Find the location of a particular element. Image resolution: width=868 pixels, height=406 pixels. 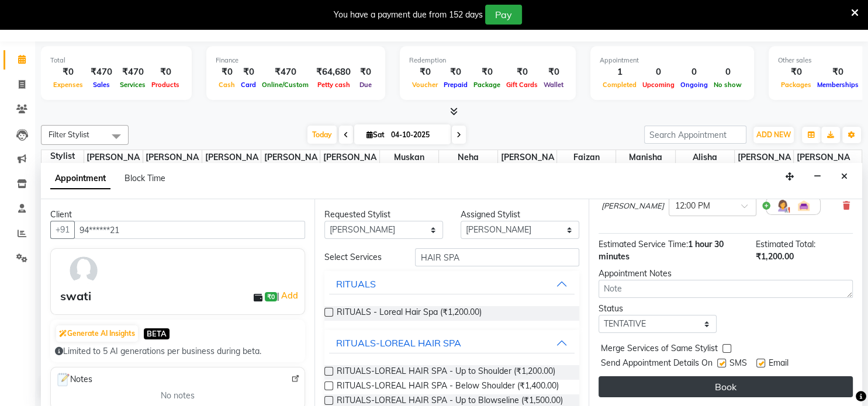

img: avatar is located at coordinates (83, 270).